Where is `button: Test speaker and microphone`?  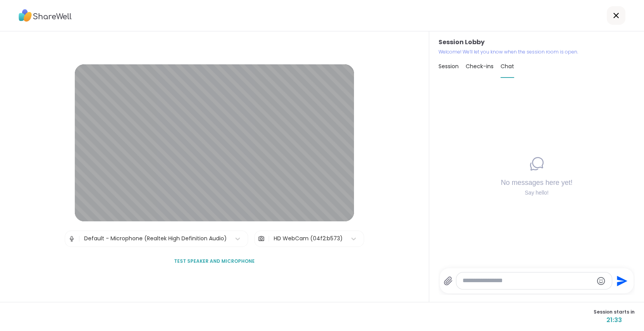
button: Test speaker and microphone is located at coordinates (215, 261).